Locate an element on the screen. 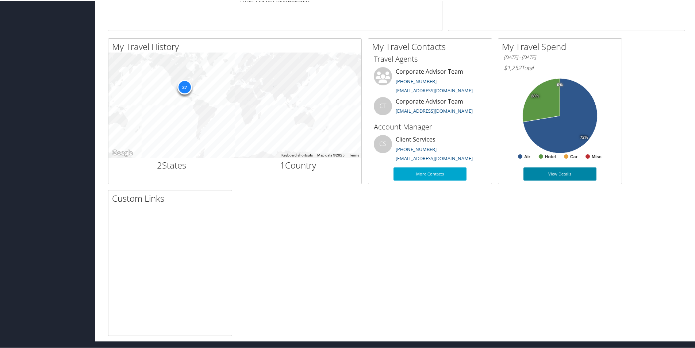  h2: My Travel History is located at coordinates (236, 46).